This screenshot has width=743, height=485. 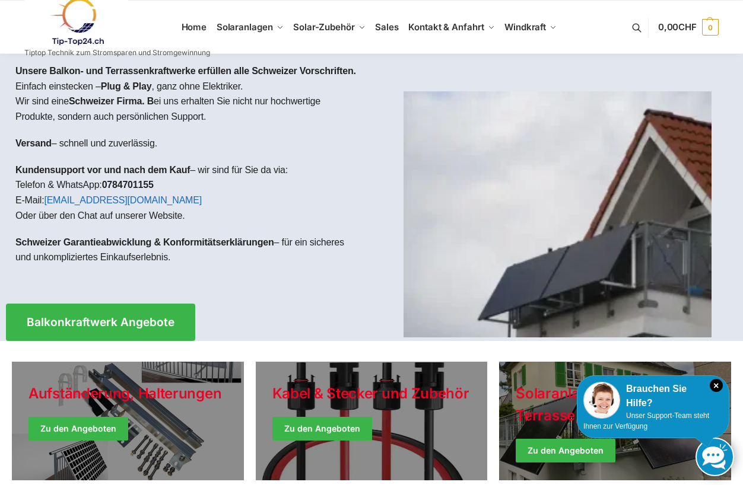 I want to click on div: Brauchen Sie Hilfe?, so click(x=653, y=396).